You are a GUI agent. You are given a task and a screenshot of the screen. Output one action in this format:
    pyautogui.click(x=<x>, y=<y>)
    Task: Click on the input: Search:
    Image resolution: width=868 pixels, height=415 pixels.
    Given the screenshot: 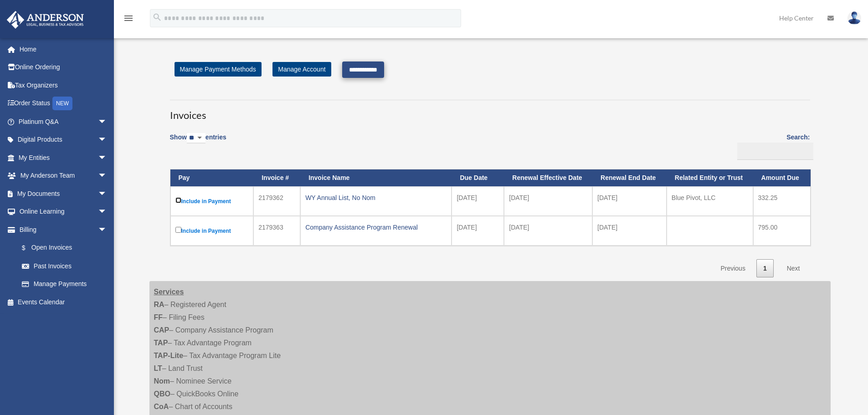 What is the action you would take?
    pyautogui.click(x=775, y=151)
    